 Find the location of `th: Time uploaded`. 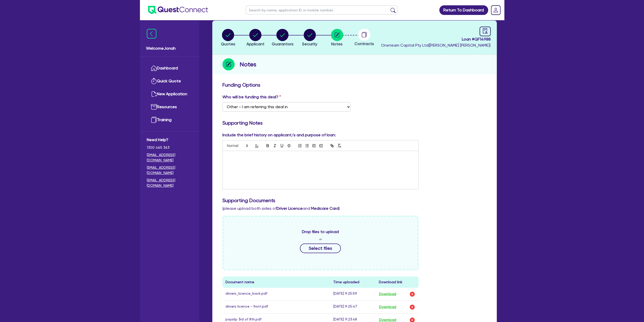

th: Time uploaded is located at coordinates (353, 282).